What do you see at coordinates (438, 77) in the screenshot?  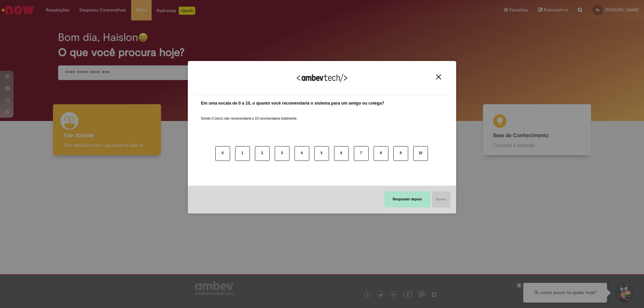 I see `img: Close` at bounding box center [438, 77].